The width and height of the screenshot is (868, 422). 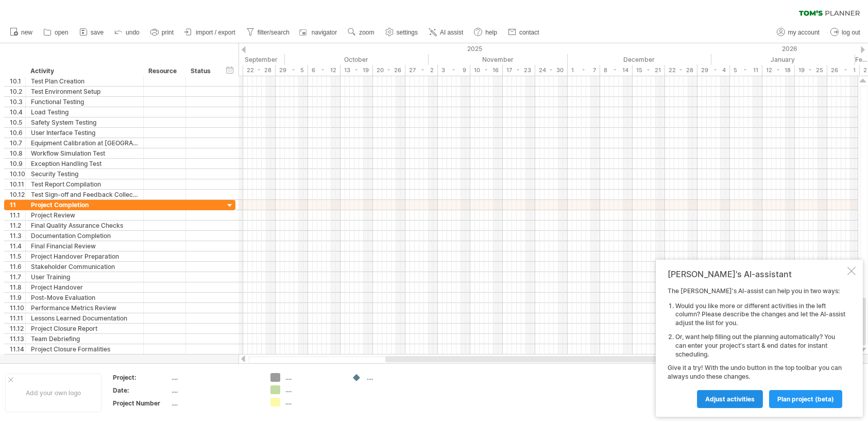 I want to click on span: navigator, so click(x=324, y=33).